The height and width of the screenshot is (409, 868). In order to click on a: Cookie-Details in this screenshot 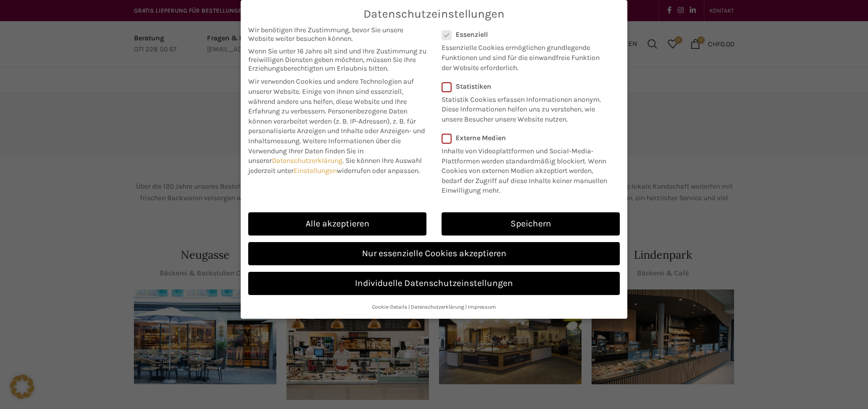, I will do `click(389, 306)`.